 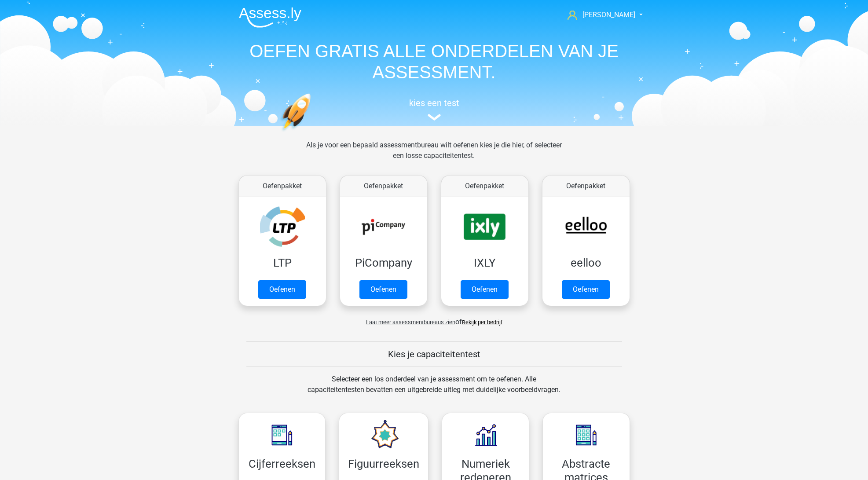 What do you see at coordinates (434, 156) in the screenshot?
I see `div: Als je voor een bepaald assessmentbureau wilt oefenen kies je die hier, of selecteer een losse ca...` at bounding box center [434, 156].